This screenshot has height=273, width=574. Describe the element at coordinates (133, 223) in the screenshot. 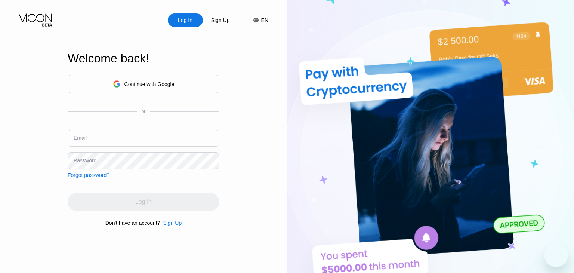

I see `div: Don't have an account?` at that location.